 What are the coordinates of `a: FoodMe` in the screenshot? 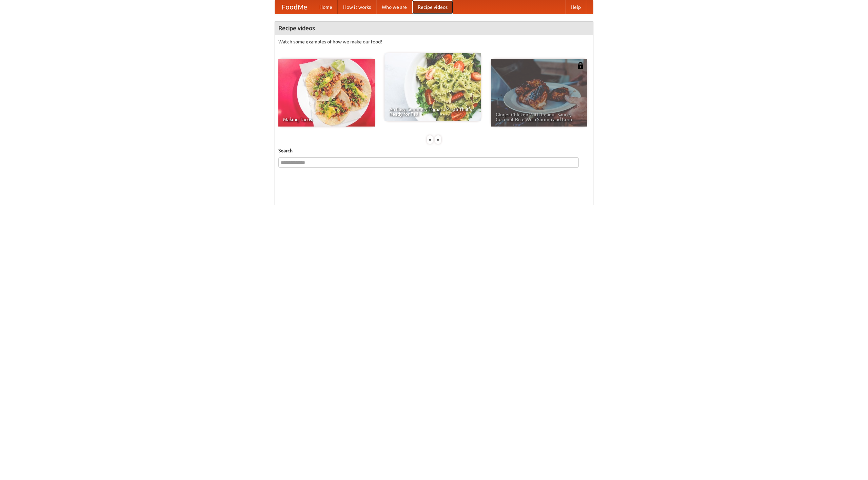 It's located at (295, 7).